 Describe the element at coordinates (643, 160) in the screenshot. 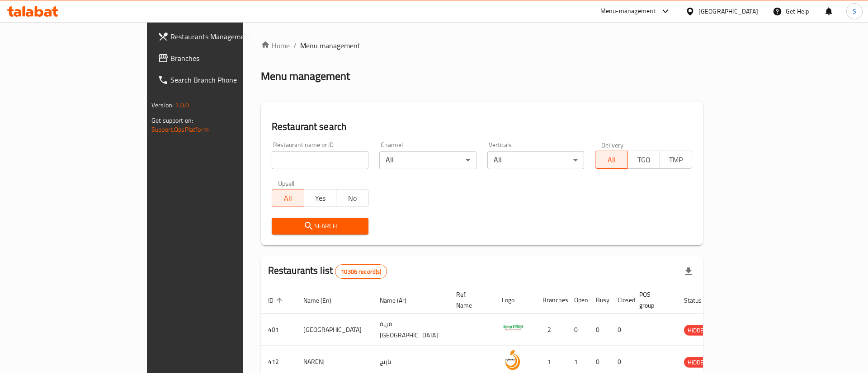

I see `span: TGO` at that location.